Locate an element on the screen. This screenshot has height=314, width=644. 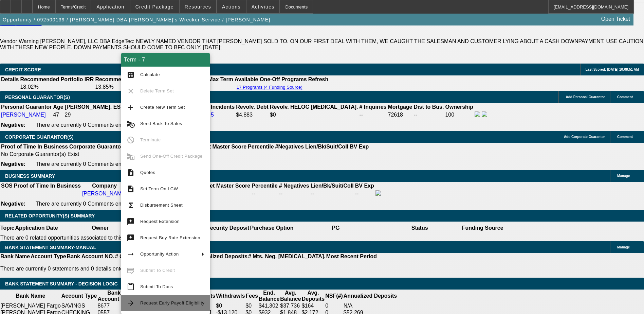
td: 29 is located at coordinates (94, 115).